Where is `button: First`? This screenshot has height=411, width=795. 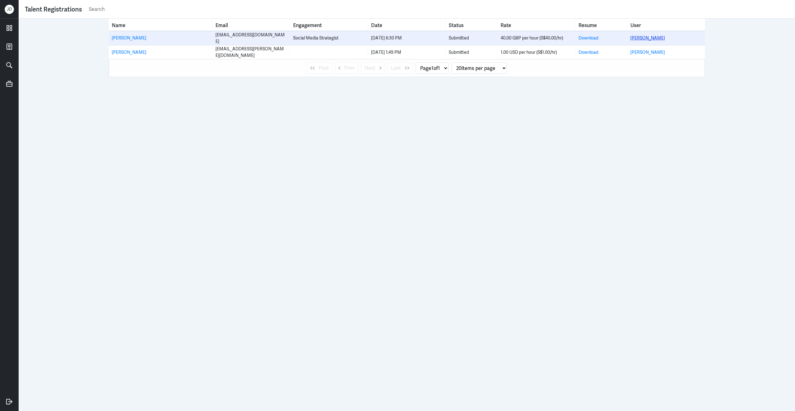 button: First is located at coordinates (320, 68).